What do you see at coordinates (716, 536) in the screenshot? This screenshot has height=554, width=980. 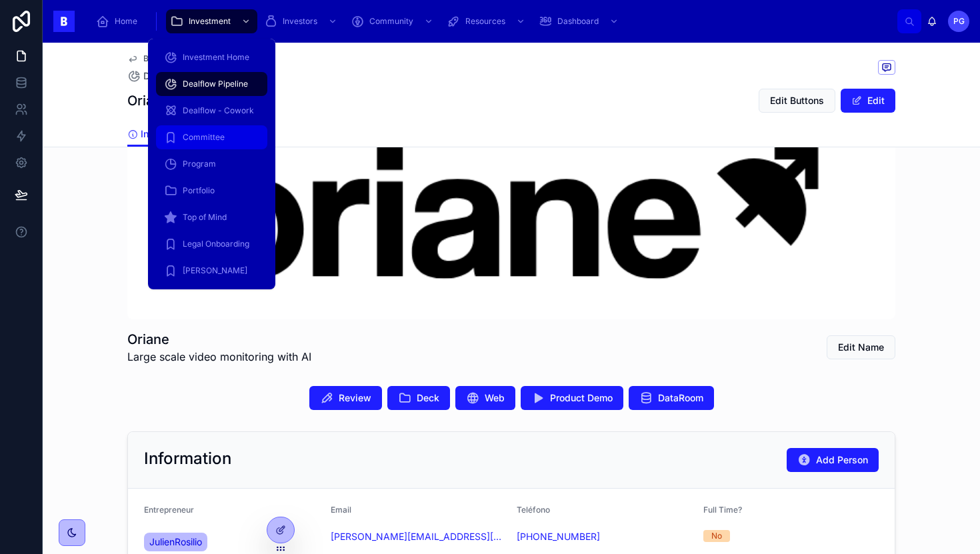 I see `div: No` at bounding box center [716, 536].